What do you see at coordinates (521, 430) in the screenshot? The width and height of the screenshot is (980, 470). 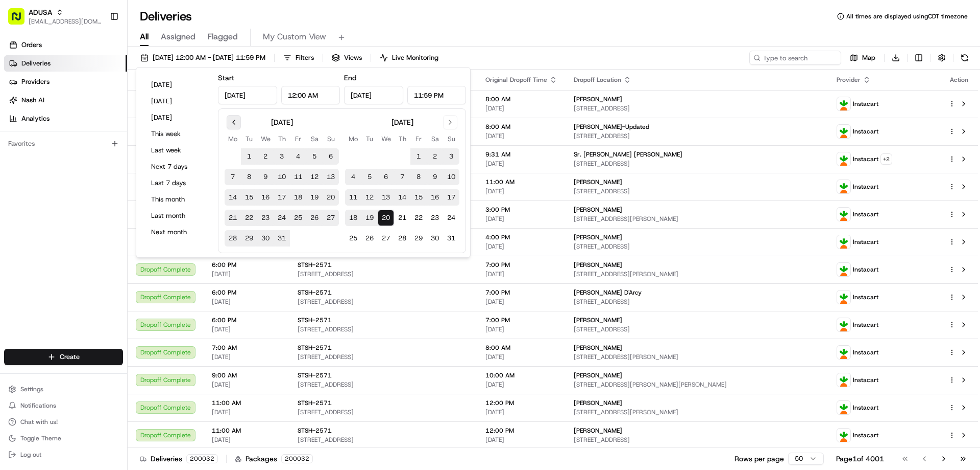 I see `span: 12:00 PM` at bounding box center [521, 430].